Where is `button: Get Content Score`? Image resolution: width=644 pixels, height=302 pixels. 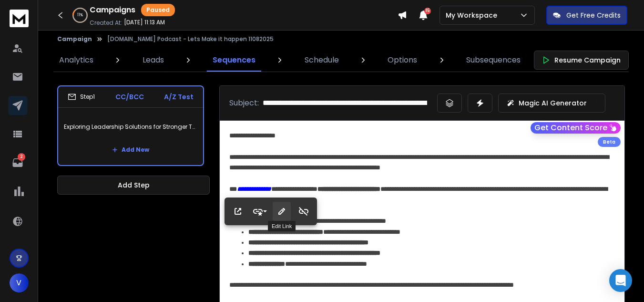
button: Get Content Score is located at coordinates (575, 128).